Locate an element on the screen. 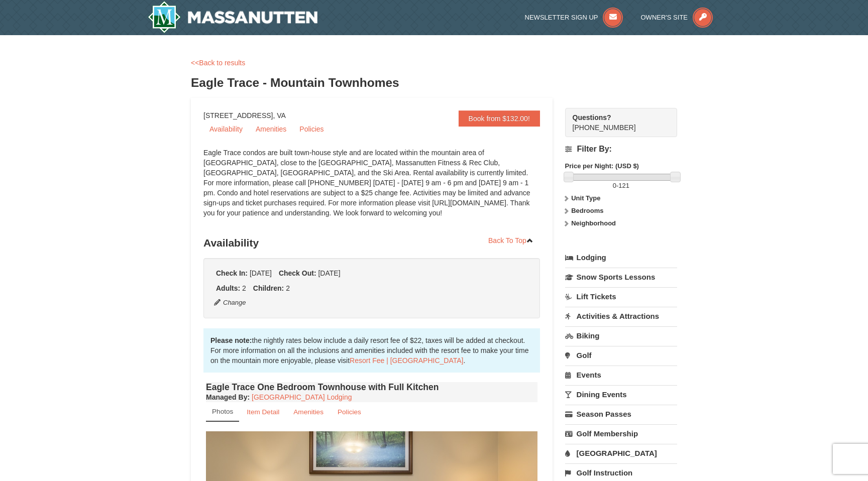  strong: Neighborhood is located at coordinates (593, 223).